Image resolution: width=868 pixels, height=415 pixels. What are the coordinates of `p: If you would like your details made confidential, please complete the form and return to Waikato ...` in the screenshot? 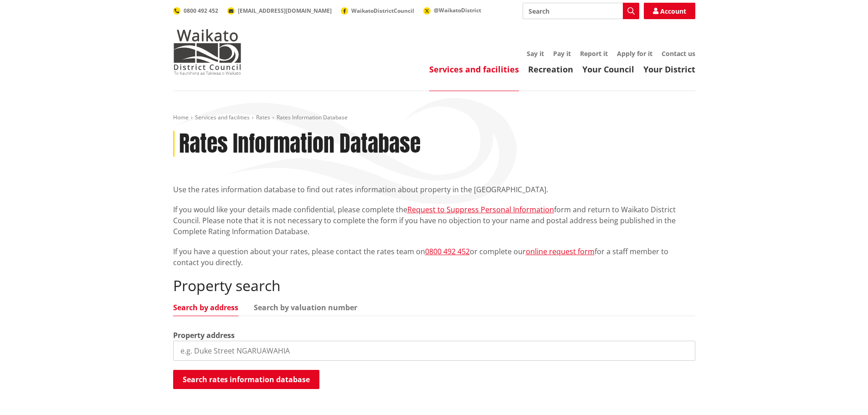 It's located at (434, 221).